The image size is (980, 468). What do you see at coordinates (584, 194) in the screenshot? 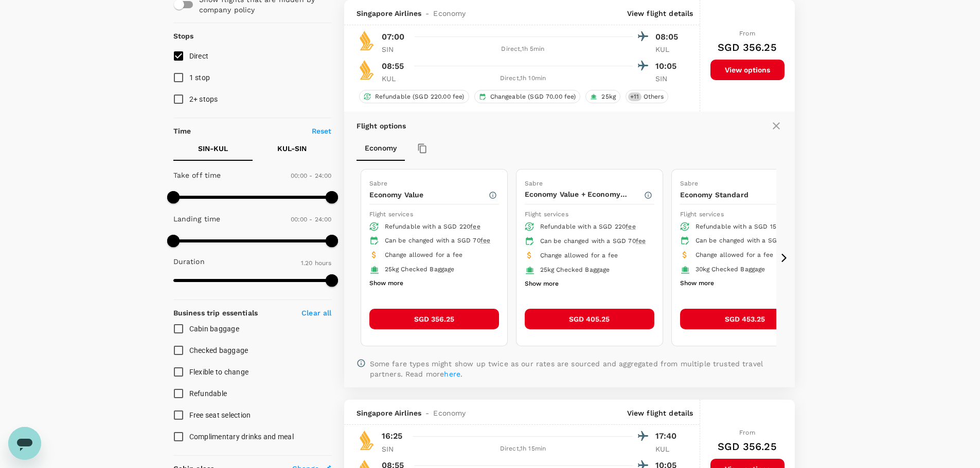
I see `p: Economy Value + Economy Standard` at bounding box center [584, 194].